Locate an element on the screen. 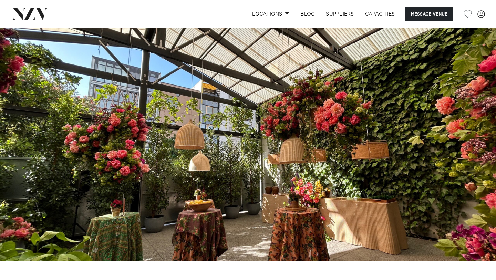 The height and width of the screenshot is (280, 496). a: Locations is located at coordinates (271, 14).